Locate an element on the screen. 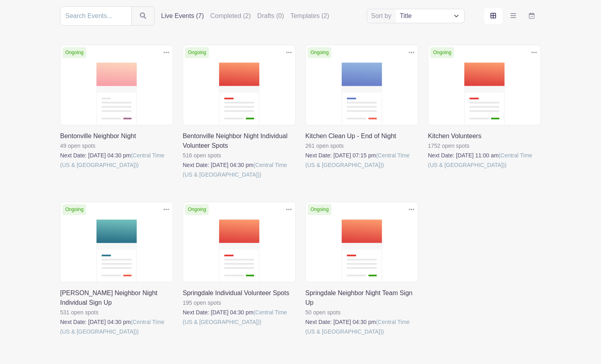 The height and width of the screenshot is (364, 601). label: Completed (2) is located at coordinates (230, 16).